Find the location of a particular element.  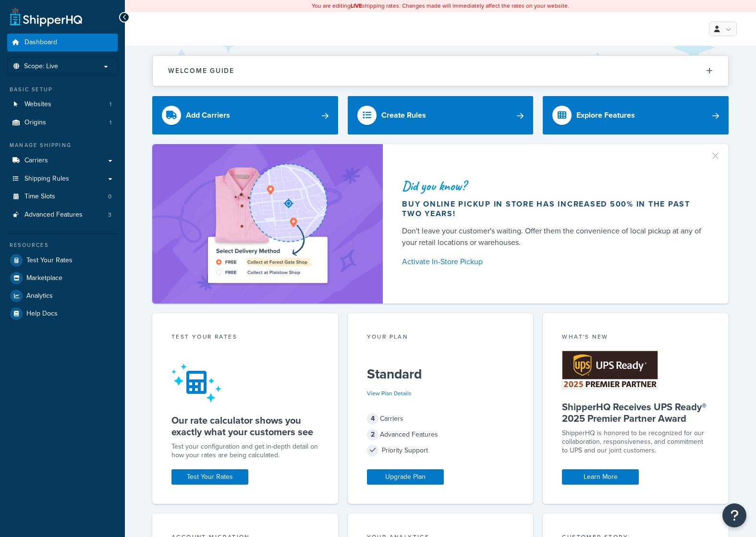

a: Websites1 is located at coordinates (63, 105).